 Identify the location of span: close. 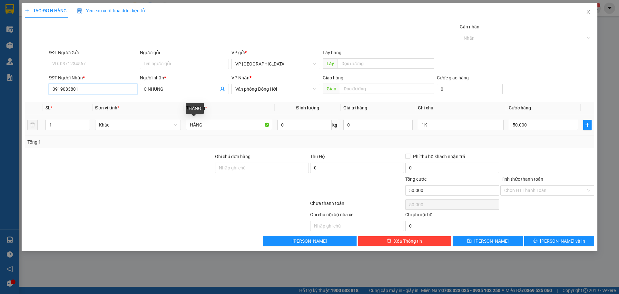
(588, 12).